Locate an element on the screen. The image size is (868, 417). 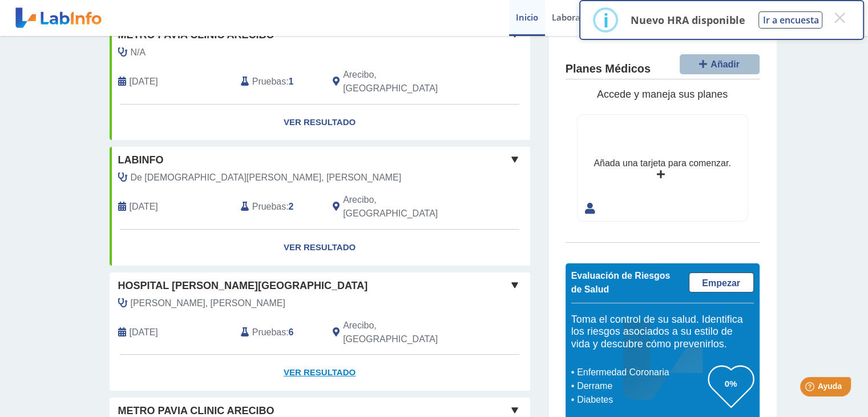
li: Diabetes is located at coordinates (641, 400).